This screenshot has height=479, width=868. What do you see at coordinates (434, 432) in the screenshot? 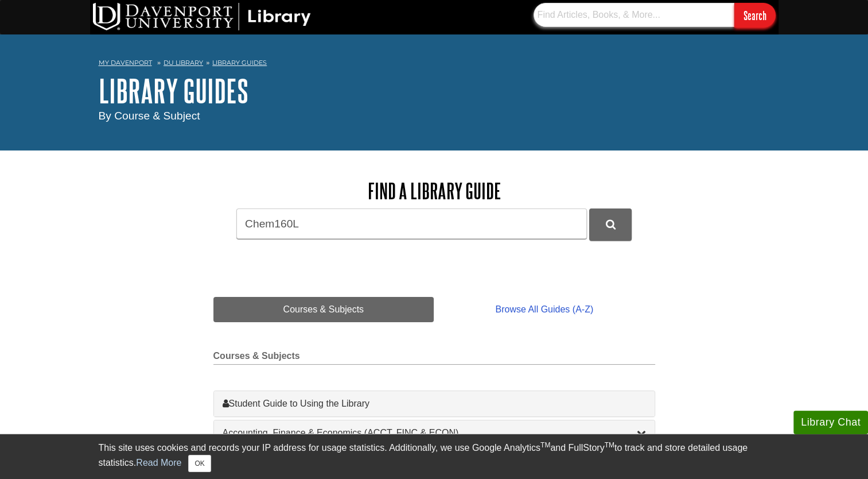
I see `div: Accounting, Finance & Economics (ACCT, FINC & ECON)` at bounding box center [434, 432].